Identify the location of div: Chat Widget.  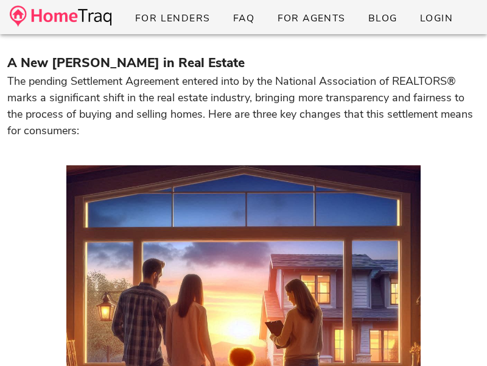
(457, 336).